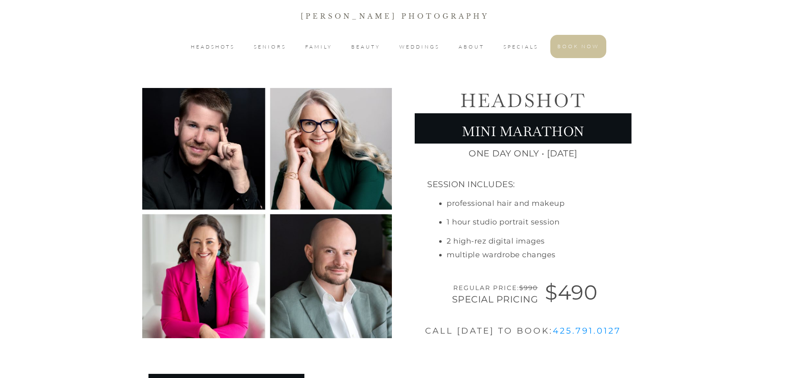 This screenshot has height=378, width=790. What do you see at coordinates (574, 292) in the screenshot?
I see `p: $490` at bounding box center [574, 292].